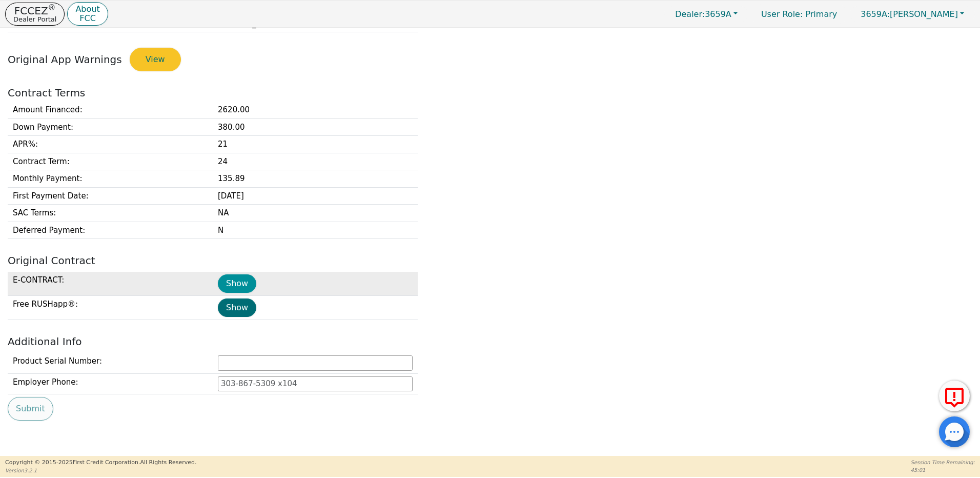  What do you see at coordinates (64, 59) in the screenshot?
I see `span: Original App Warnings` at bounding box center [64, 59].